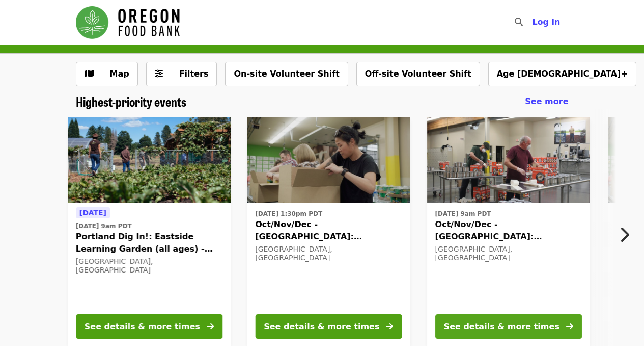 The image size is (644, 346). What do you see at coordinates (107, 74) in the screenshot?
I see `button: Show map view` at bounding box center [107, 74].